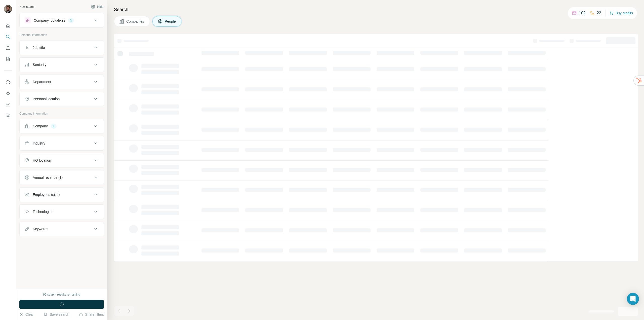  What do you see at coordinates (8, 104) in the screenshot?
I see `button: Dashboard` at bounding box center [8, 104].